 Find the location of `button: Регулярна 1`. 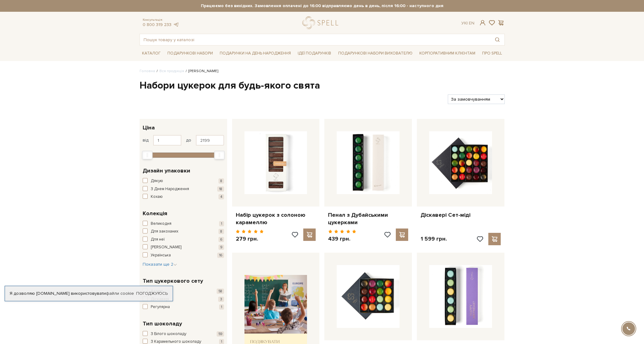

button: Регулярна 1 is located at coordinates (183, 307).